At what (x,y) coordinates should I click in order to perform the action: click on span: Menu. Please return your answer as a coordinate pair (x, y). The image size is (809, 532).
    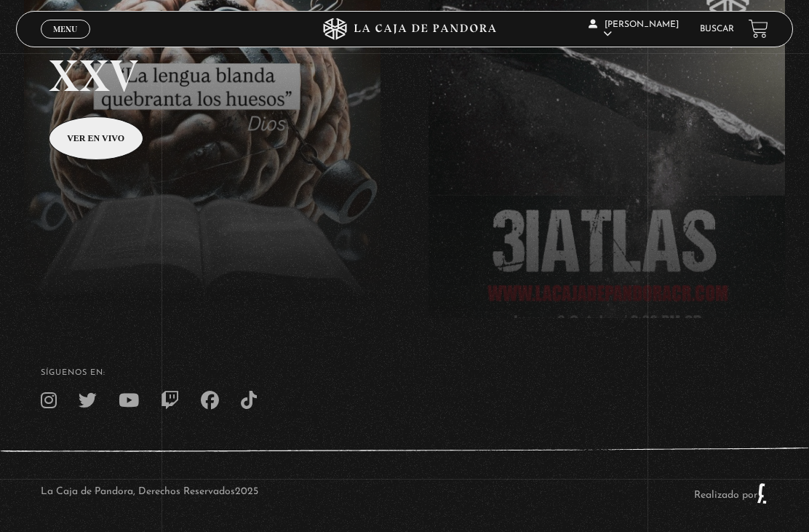
    Looking at the image, I should click on (65, 29).